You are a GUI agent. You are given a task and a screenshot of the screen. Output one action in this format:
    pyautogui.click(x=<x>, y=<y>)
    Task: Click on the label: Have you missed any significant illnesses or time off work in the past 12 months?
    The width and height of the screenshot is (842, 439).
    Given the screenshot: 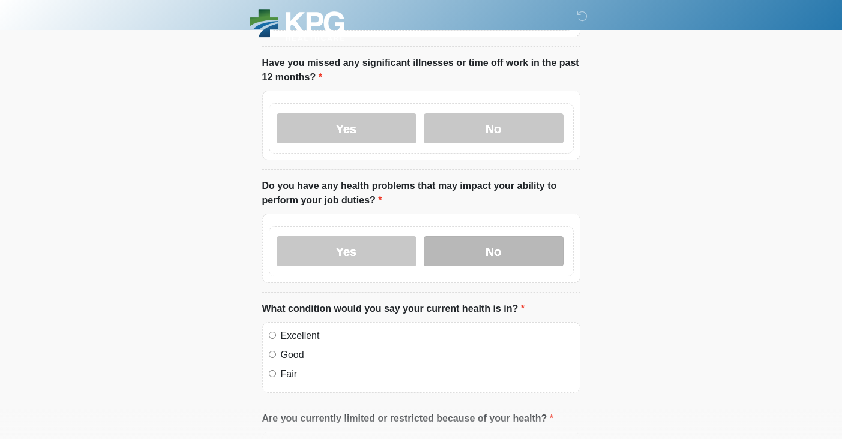 What is the action you would take?
    pyautogui.click(x=421, y=70)
    